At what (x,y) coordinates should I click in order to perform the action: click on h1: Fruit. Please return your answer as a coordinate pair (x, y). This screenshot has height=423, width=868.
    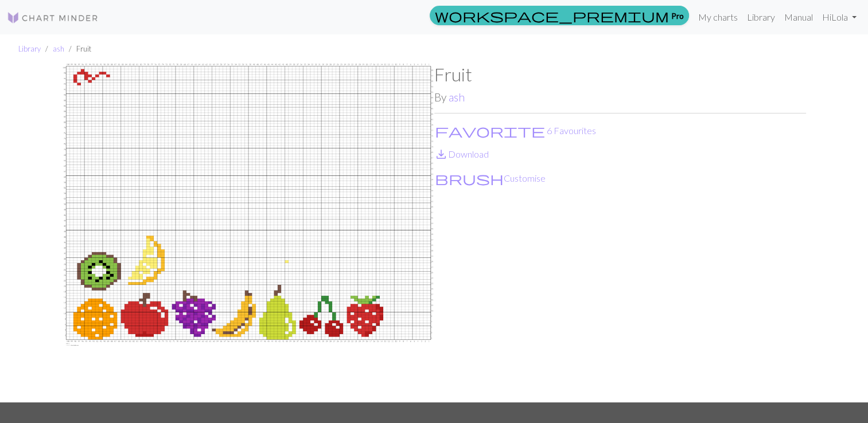
    Looking at the image, I should click on (620, 75).